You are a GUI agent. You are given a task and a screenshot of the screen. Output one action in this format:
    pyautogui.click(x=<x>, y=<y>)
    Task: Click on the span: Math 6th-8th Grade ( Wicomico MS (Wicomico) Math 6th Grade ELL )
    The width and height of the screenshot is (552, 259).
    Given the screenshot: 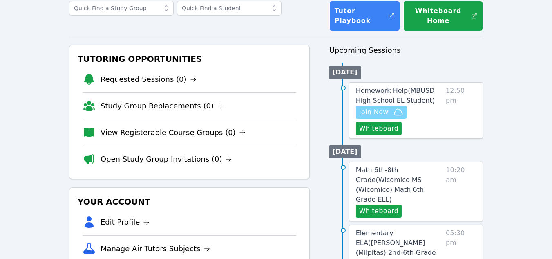 What is the action you would take?
    pyautogui.click(x=390, y=184)
    